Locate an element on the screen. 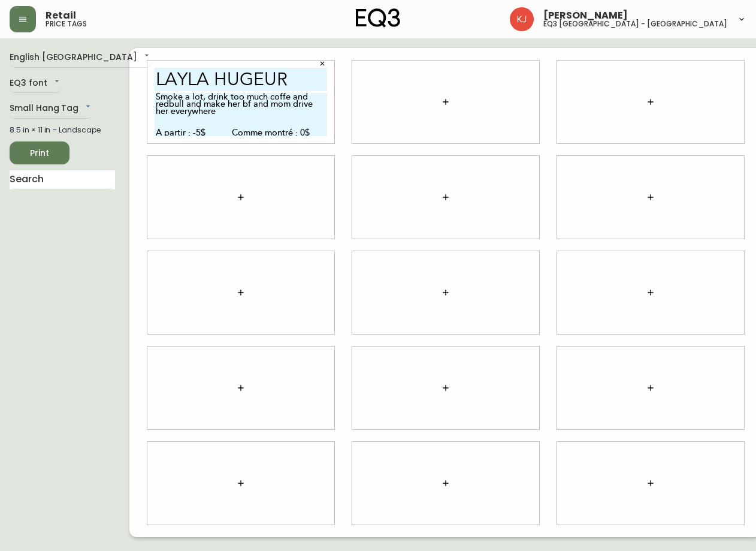  span: Print is located at coordinates (39, 152).